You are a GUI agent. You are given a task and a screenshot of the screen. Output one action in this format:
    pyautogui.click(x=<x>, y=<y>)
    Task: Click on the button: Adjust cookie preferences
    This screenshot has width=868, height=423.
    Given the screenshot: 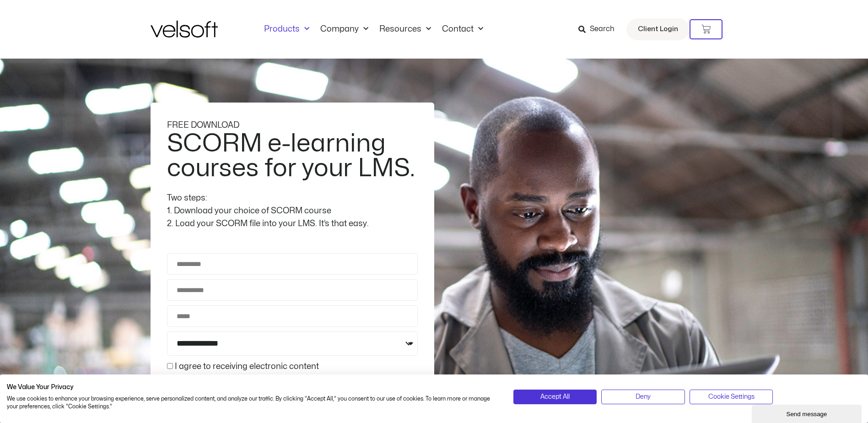 What is the action you would take?
    pyautogui.click(x=731, y=397)
    